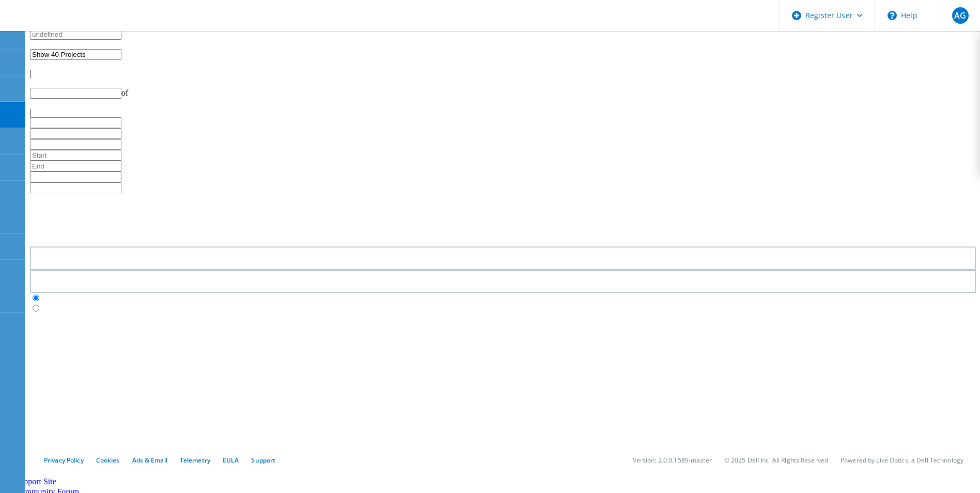 The height and width of the screenshot is (493, 980). What do you see at coordinates (960, 15) in the screenshot?
I see `span: AG` at bounding box center [960, 15].